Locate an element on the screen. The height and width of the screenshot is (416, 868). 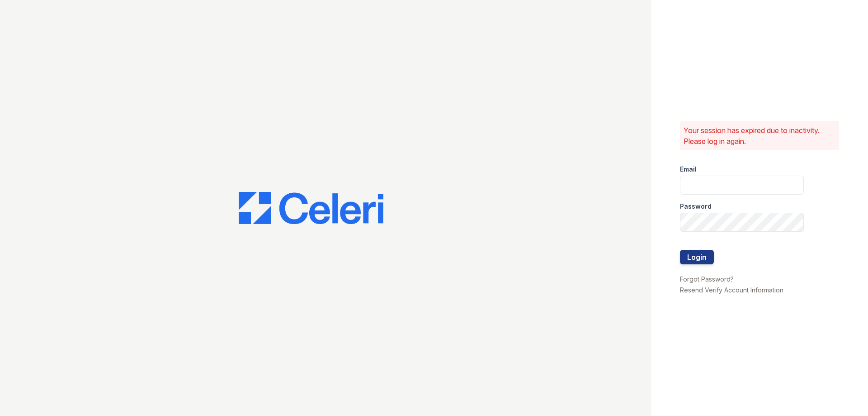
a: Resend Verify Account Information is located at coordinates (732, 289).